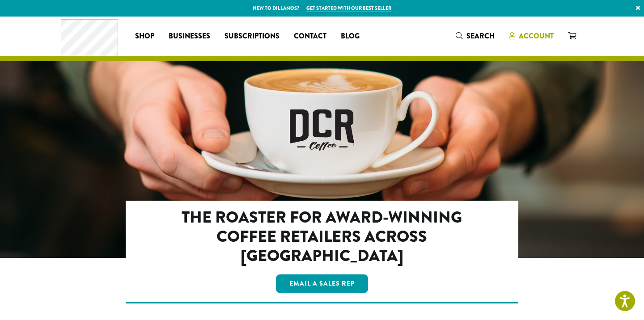  I want to click on span: Contact, so click(310, 36).